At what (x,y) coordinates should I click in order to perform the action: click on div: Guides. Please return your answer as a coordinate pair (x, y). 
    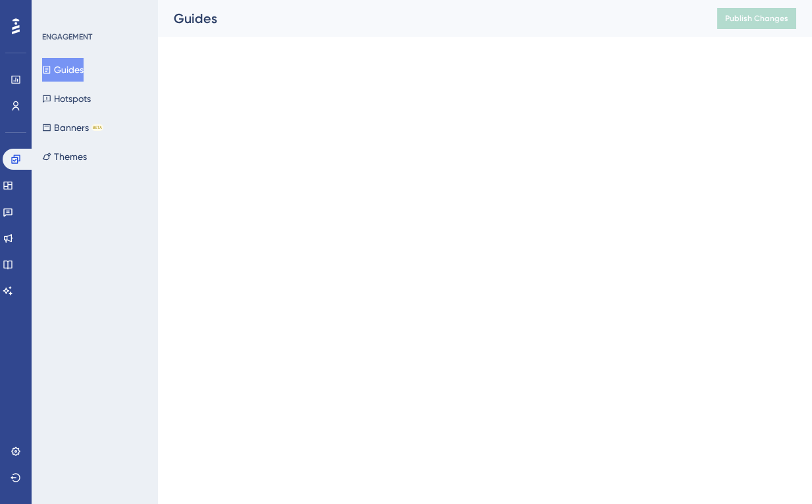
    Looking at the image, I should click on (429, 19).